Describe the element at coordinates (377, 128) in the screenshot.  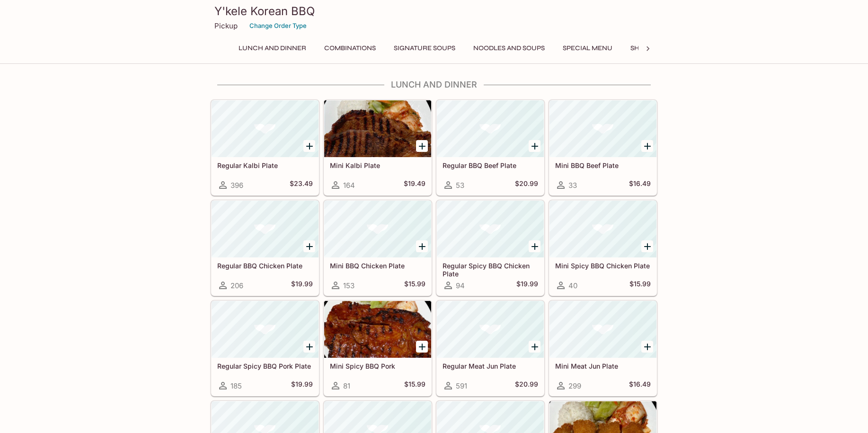
I see `div: Mini Kalbi Plate` at that location.